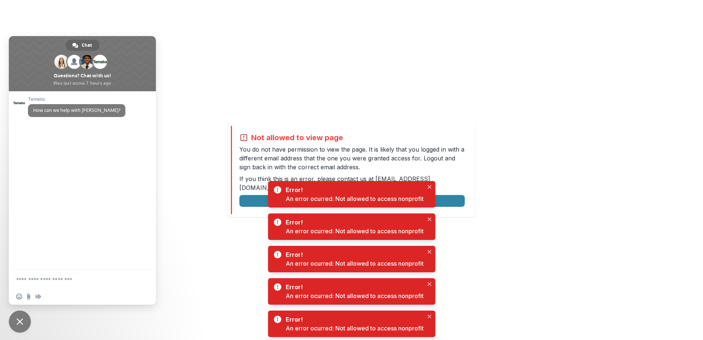  Describe the element at coordinates (297, 137) in the screenshot. I see `h2: Not allowed to view page` at that location.